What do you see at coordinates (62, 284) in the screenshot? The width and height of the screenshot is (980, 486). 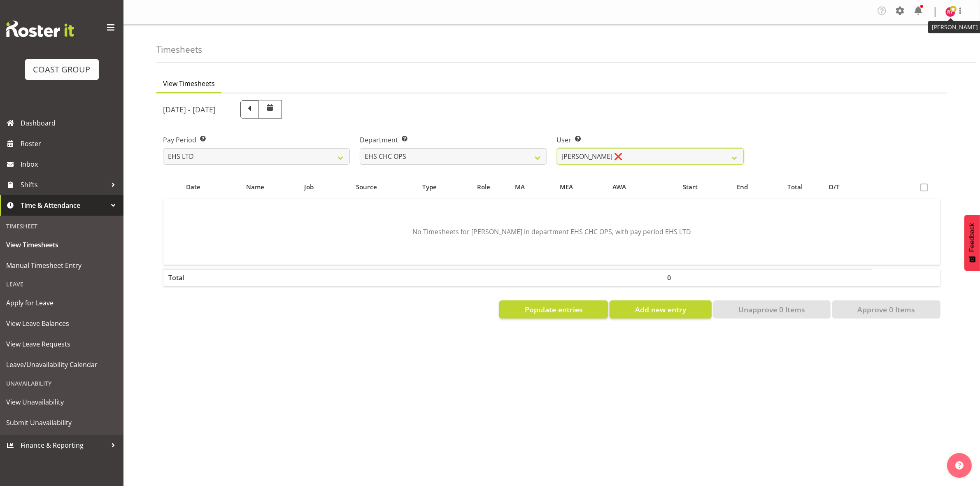 I see `div: Leave` at bounding box center [62, 284].